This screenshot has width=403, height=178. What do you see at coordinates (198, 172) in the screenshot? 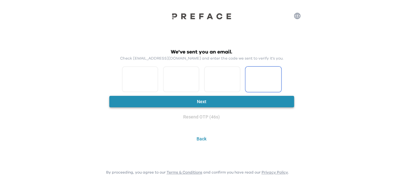
I see `p: By proceeding, you agree to our and confirm you have read our .` at bounding box center [198, 172].